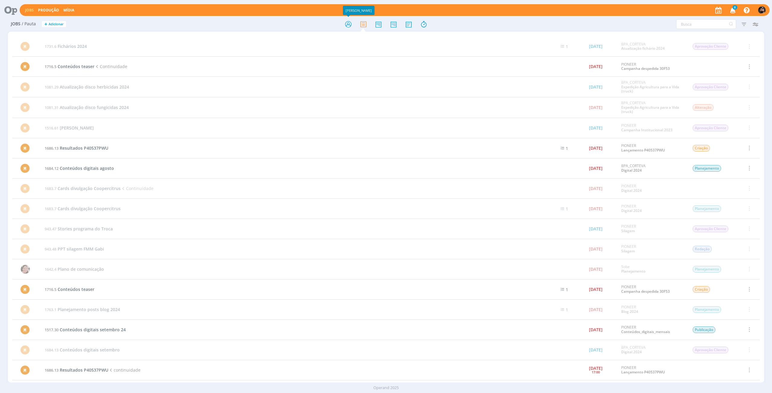  I want to click on span: Redação, so click(702, 249).